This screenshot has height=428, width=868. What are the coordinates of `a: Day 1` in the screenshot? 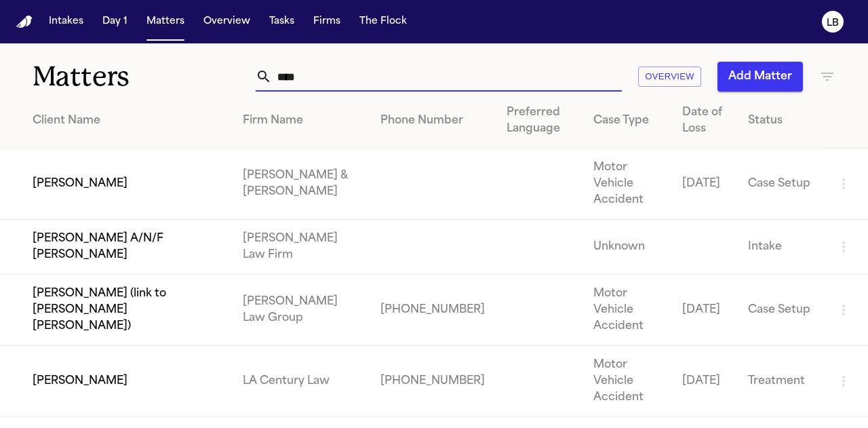 It's located at (114, 21).